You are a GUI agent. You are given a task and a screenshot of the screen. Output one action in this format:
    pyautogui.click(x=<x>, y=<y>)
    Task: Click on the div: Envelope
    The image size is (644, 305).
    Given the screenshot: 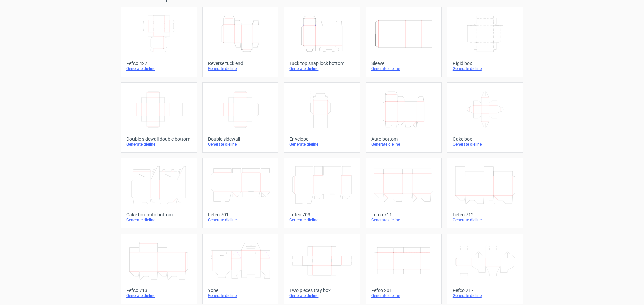 What is the action you would take?
    pyautogui.click(x=322, y=139)
    